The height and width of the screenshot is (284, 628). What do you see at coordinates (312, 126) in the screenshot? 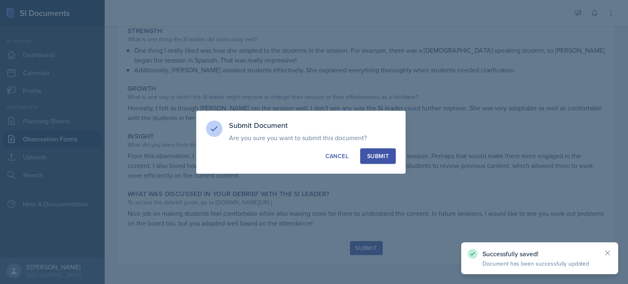
I see `h3: Submit Document` at bounding box center [312, 126].